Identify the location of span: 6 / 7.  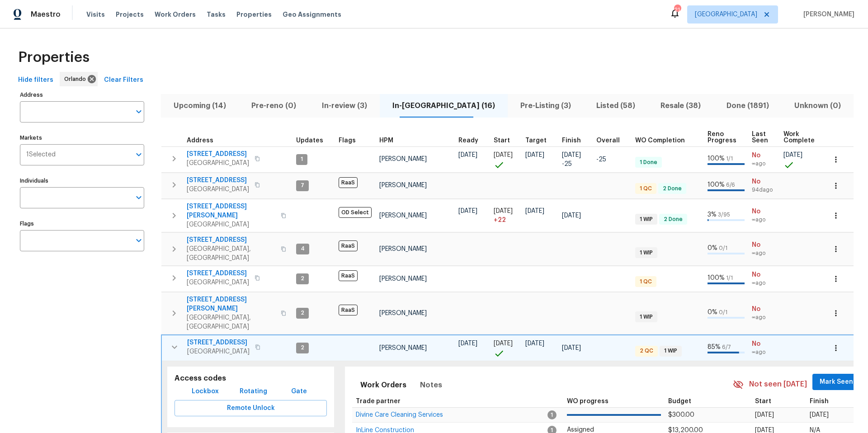
(726, 347).